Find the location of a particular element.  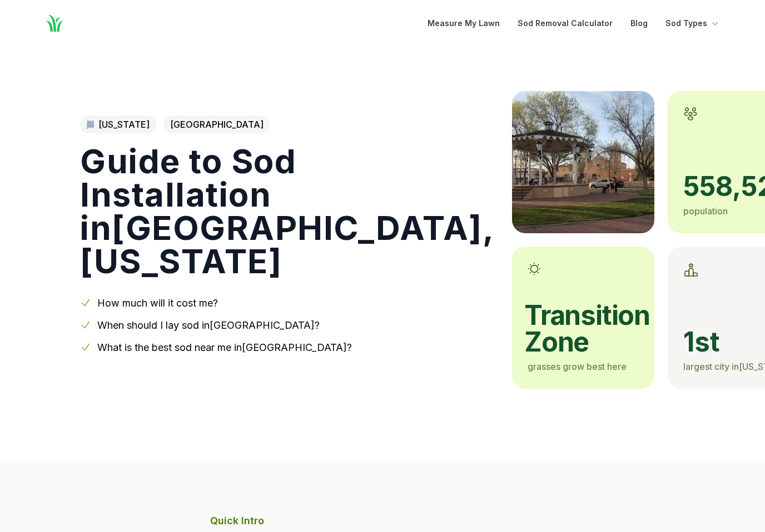

img: A picture of Albuquerque is located at coordinates (583, 162).